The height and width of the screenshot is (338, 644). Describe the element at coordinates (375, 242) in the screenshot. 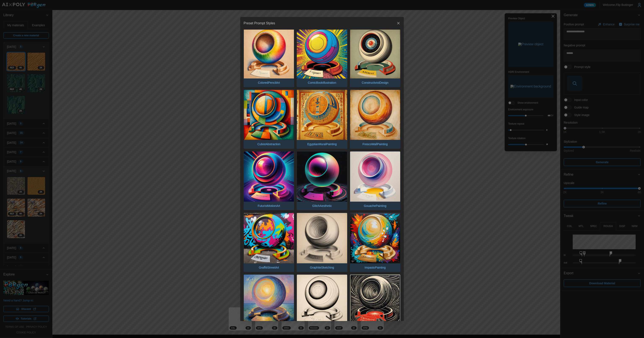

I see `button: ImpastoPainting.jpgImpastoPainting` at that location.